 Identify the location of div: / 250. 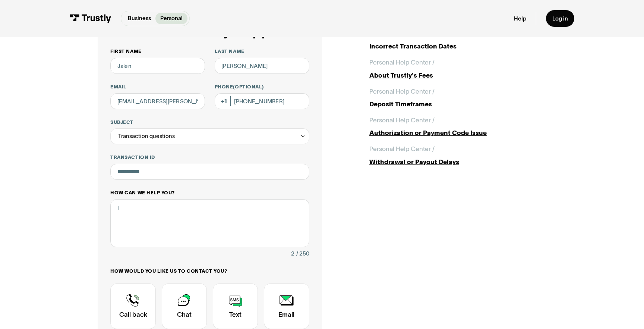
(303, 254).